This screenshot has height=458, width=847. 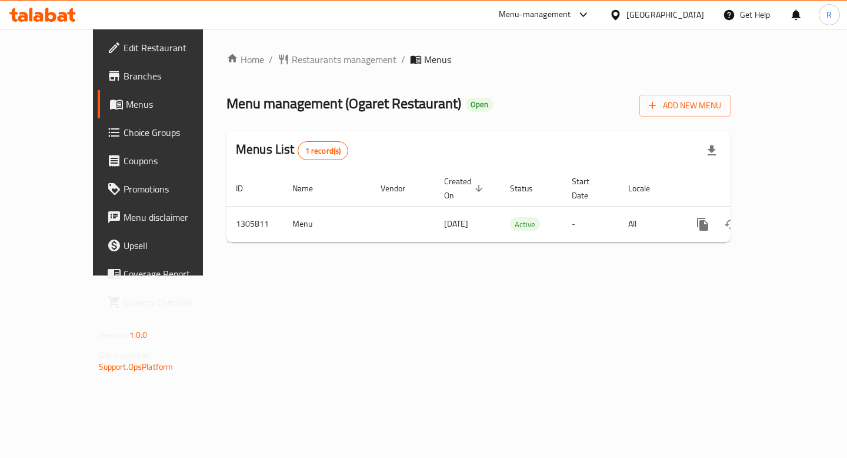 I want to click on span: Edit Restaurant, so click(x=174, y=48).